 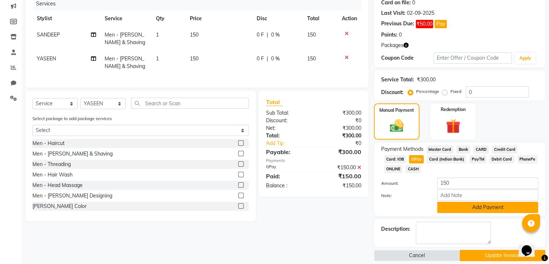 I want to click on span: Packages, so click(x=393, y=45).